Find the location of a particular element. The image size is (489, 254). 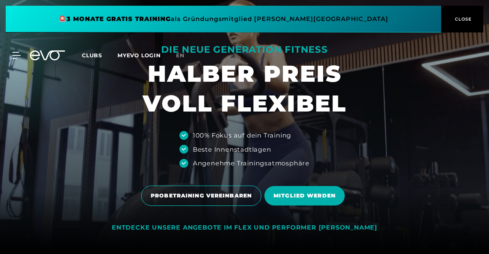

a: Clubs is located at coordinates (99, 55).